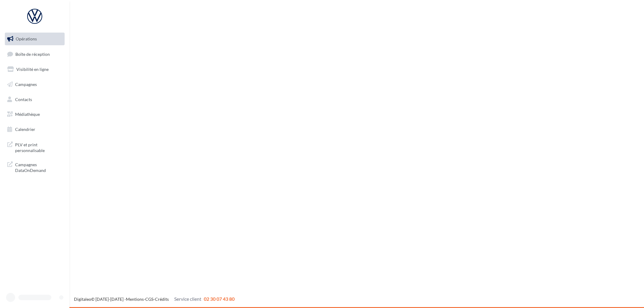 The image size is (644, 308). Describe the element at coordinates (34, 129) in the screenshot. I see `a: Calendrier` at that location.